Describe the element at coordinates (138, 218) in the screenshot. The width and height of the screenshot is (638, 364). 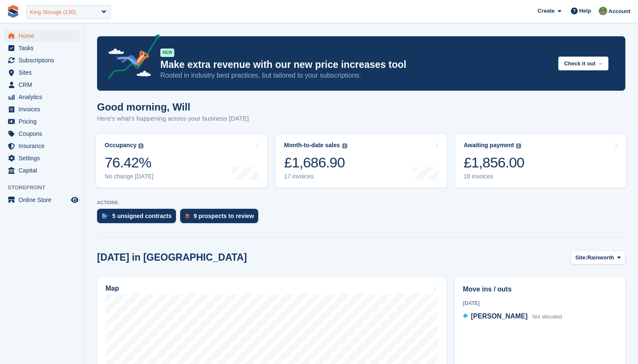
I see `a: 5 unsigned contracts` at that location.